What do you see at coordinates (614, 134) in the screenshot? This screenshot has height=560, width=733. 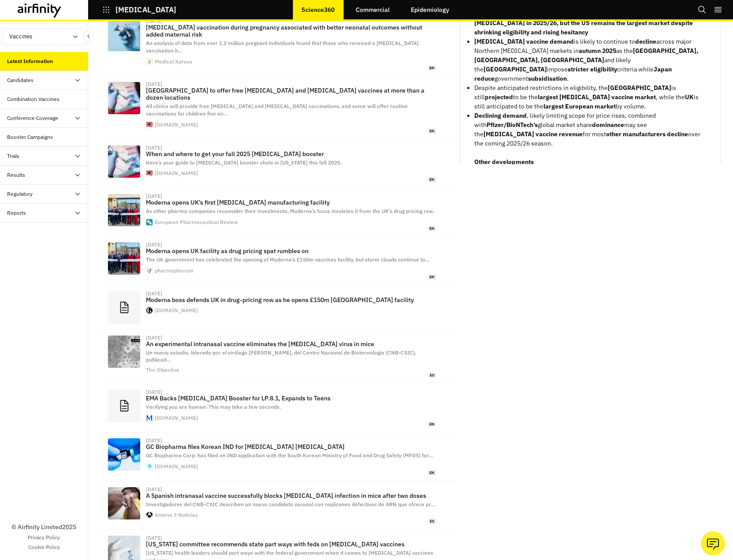 I see `strong: other` at bounding box center [614, 134].